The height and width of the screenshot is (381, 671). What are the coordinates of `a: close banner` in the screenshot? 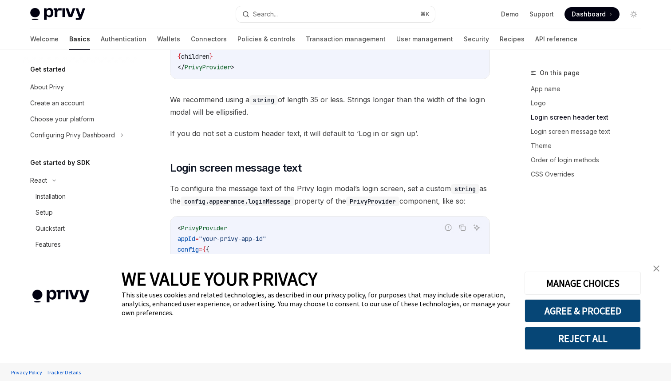 It's located at (657, 268).